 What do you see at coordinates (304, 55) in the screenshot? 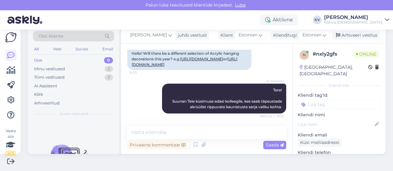
I see `span: n` at bounding box center [304, 55].